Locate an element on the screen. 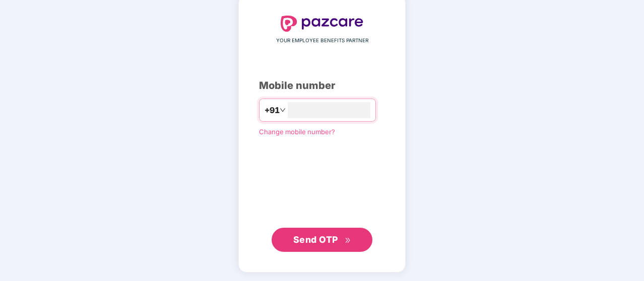  span: double-right is located at coordinates (348, 241).